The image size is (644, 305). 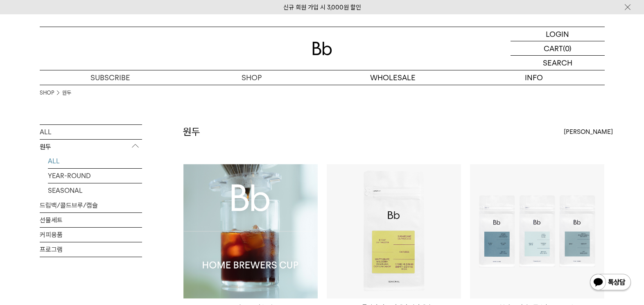 I want to click on a: 커피용품, so click(x=91, y=235).